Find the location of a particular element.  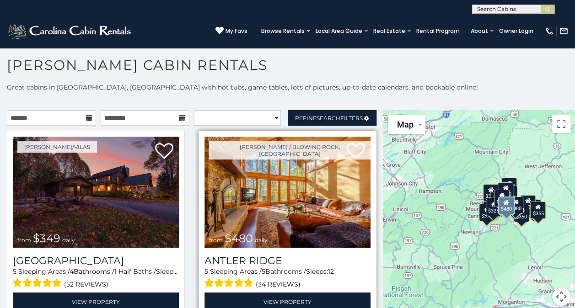

span: 4 is located at coordinates (71, 272).